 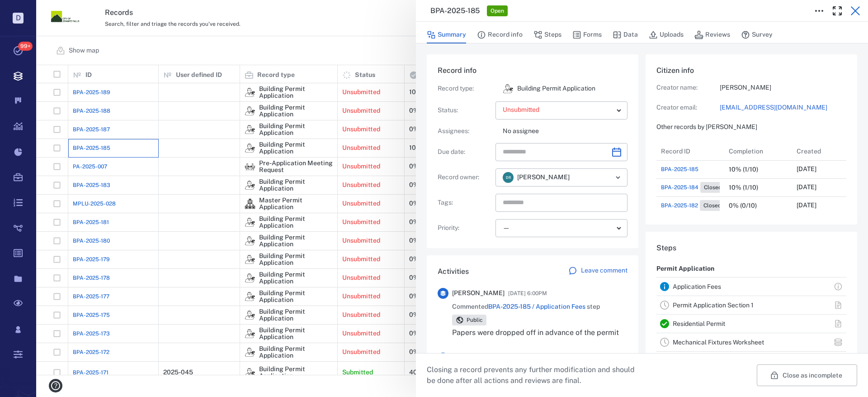 I want to click on p: D, so click(x=18, y=18).